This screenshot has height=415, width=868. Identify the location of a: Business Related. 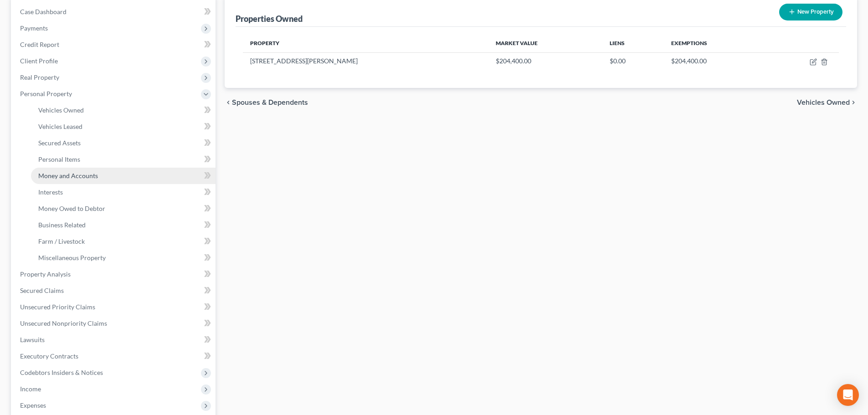
(123, 225).